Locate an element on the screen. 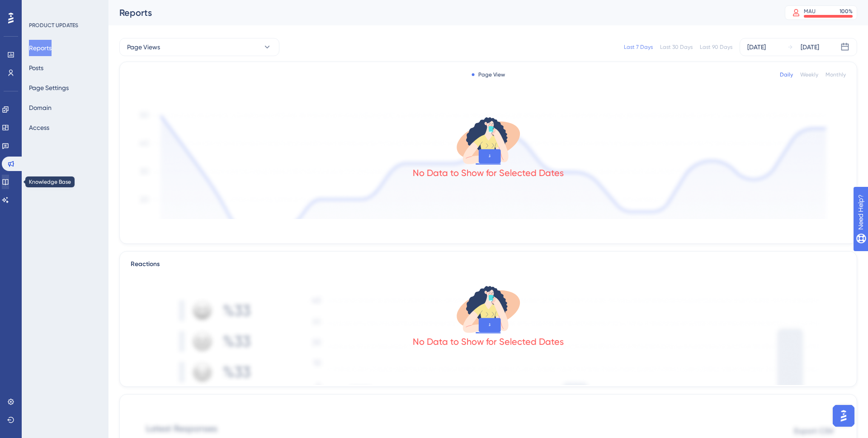 Image resolution: width=868 pixels, height=438 pixels. button: Reports is located at coordinates (40, 48).